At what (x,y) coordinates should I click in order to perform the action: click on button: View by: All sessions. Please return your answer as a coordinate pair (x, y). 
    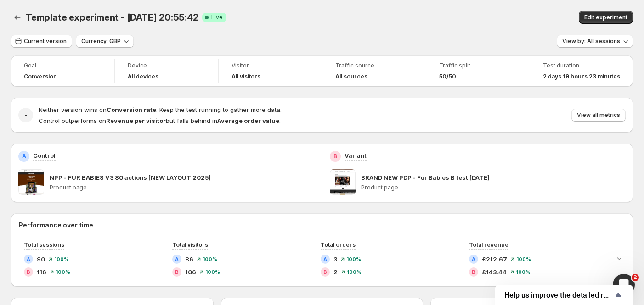
    Looking at the image, I should click on (595, 41).